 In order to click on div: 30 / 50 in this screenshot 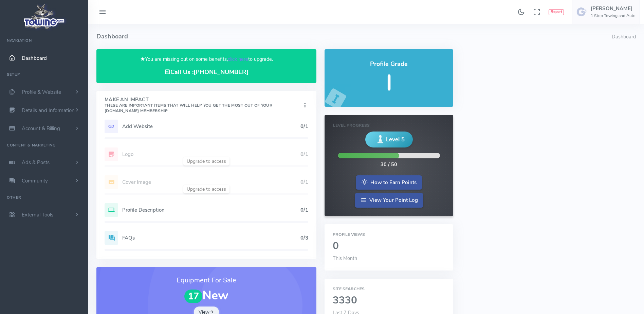, I will do `click(389, 165)`.